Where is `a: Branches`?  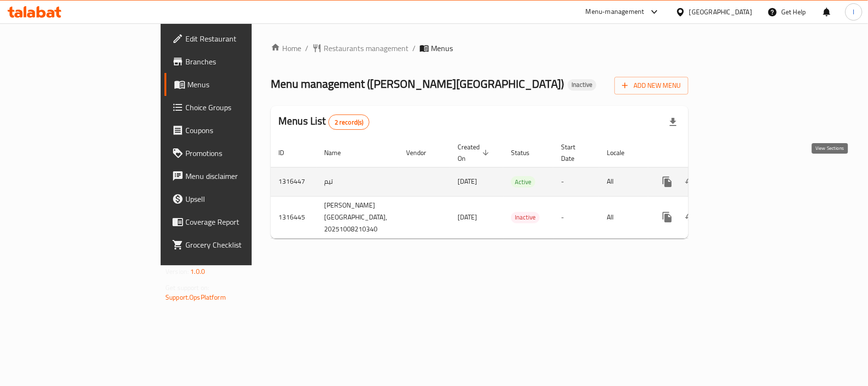
a: Branches is located at coordinates (235, 61).